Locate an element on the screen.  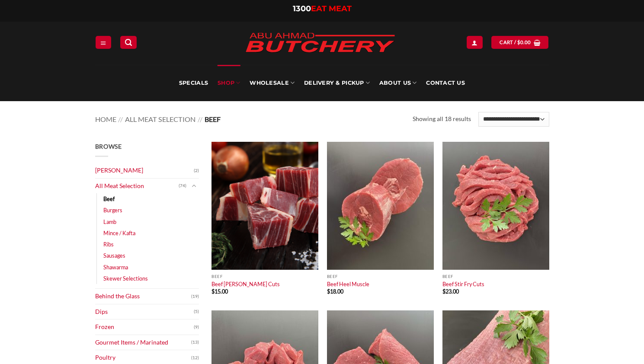
bdi: 18.00 is located at coordinates (335, 292).